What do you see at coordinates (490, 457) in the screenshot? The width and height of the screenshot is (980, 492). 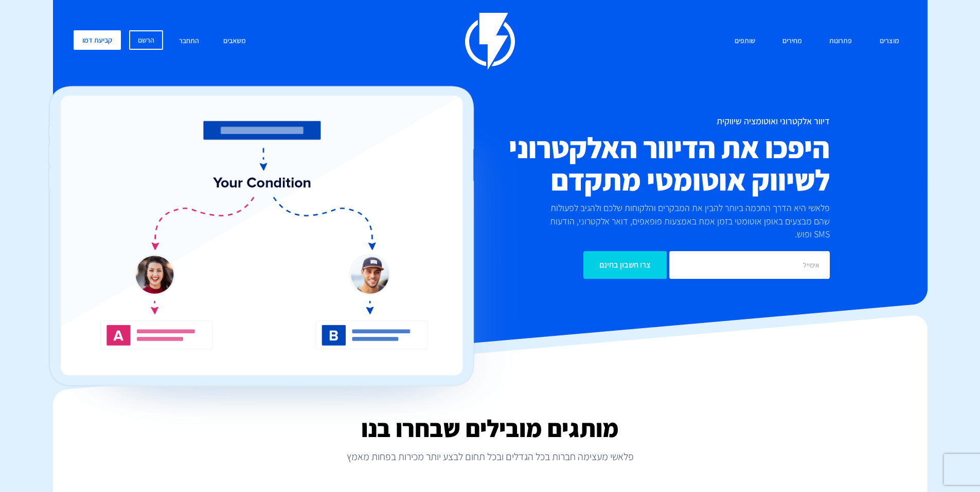 I see `p: פלאשי מעצימה חברות בכל הגדלים ובכל תחום לבצע יותר מכירות בפחות מאמץ` at bounding box center [490, 457].